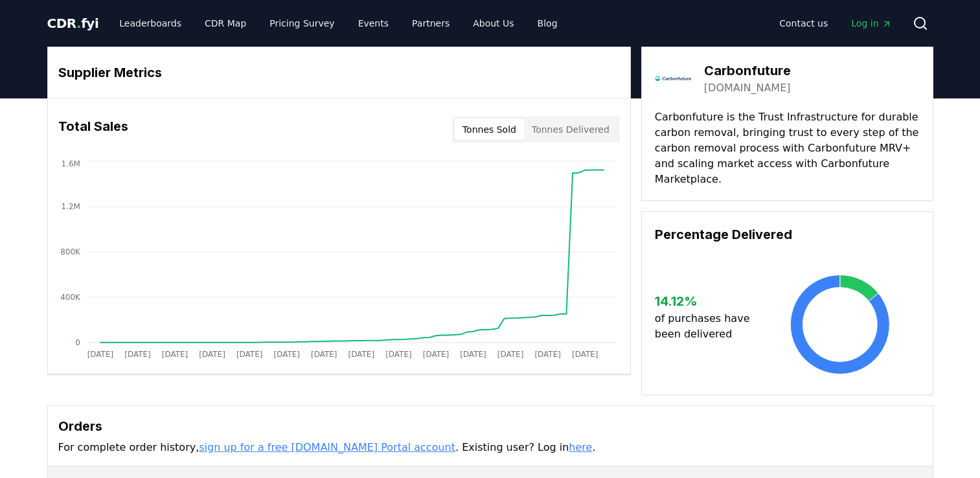  I want to click on img: Carbonfuture-logo, so click(673, 78).